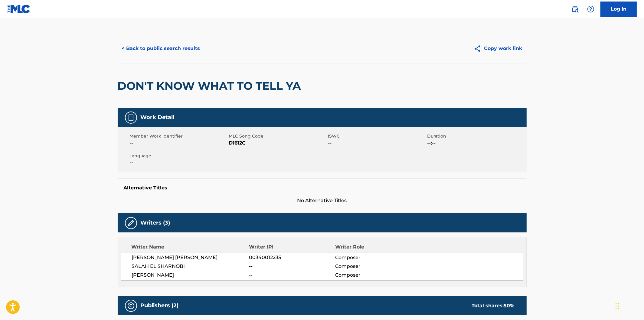 This screenshot has height=320, width=644. Describe the element at coordinates (277, 136) in the screenshot. I see `span: MLC Song Code` at that location.